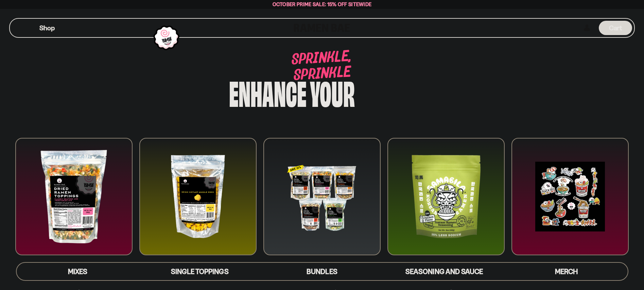 The image size is (644, 290). What do you see at coordinates (47, 28) in the screenshot?
I see `span: Shop` at bounding box center [47, 28].